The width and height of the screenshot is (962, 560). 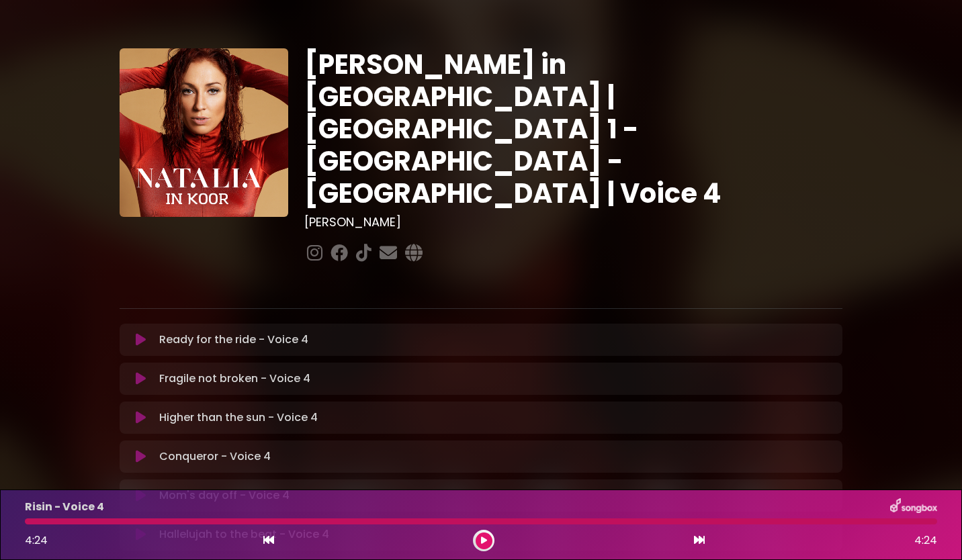 I want to click on p: Ready for the ride - Voice 4, so click(x=234, y=340).